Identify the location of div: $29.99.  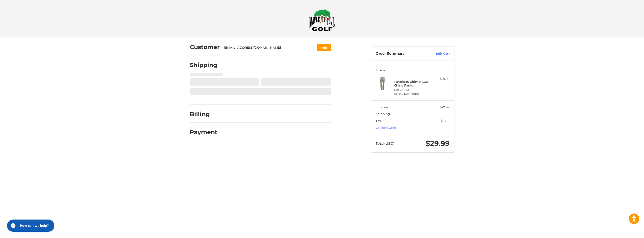
(440, 79).